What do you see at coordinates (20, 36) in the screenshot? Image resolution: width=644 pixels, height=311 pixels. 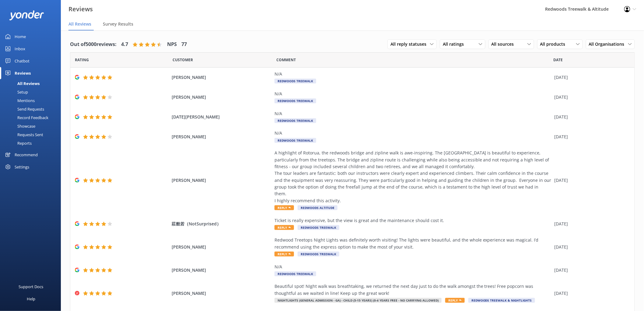 I see `div: Home` at bounding box center [20, 36].